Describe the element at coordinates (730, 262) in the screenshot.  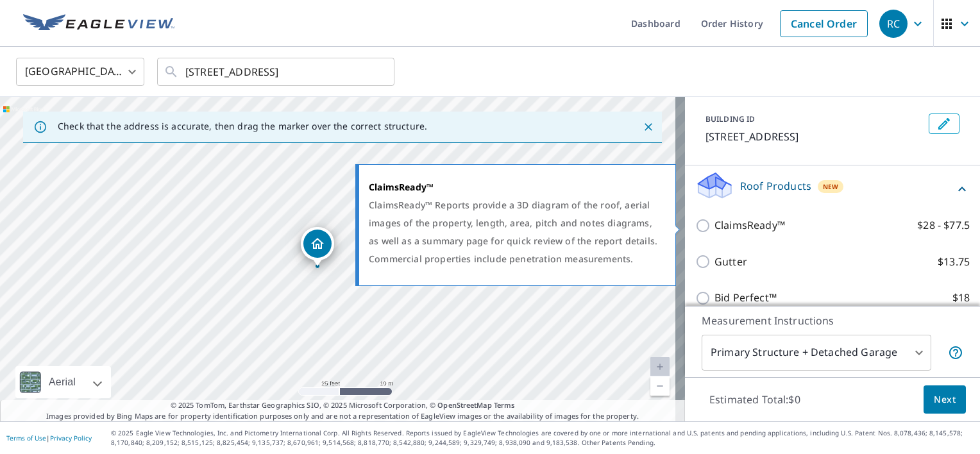
I see `p: Gutter` at that location.